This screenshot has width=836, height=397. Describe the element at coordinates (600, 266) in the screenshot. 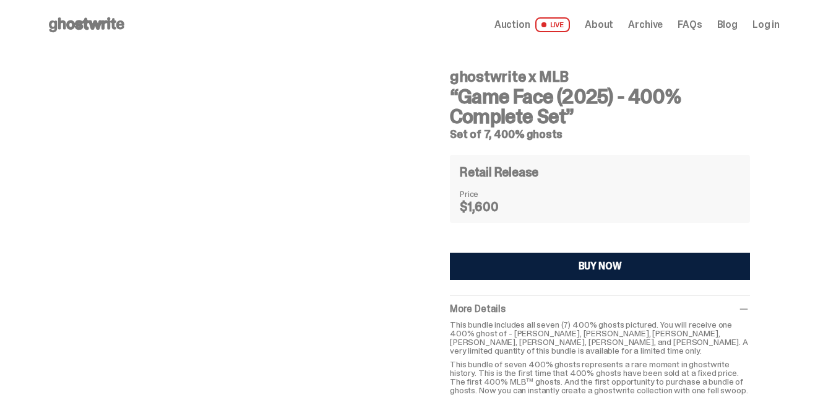

I see `div: BUY NOW` at that location.